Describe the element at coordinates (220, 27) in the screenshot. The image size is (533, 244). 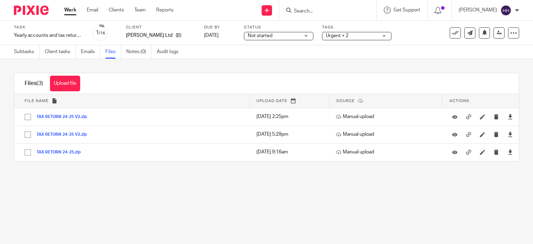
I see `label: Due by` at that location.